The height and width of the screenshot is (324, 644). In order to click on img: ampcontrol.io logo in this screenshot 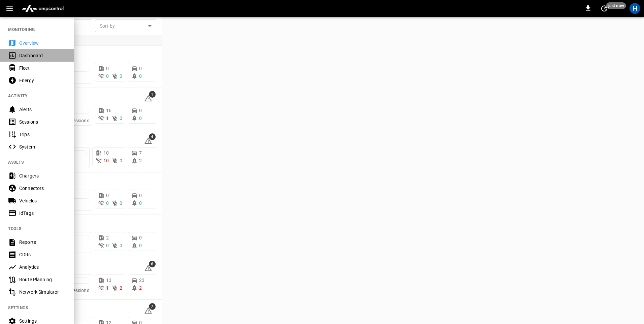, I will do `click(43, 9)`.